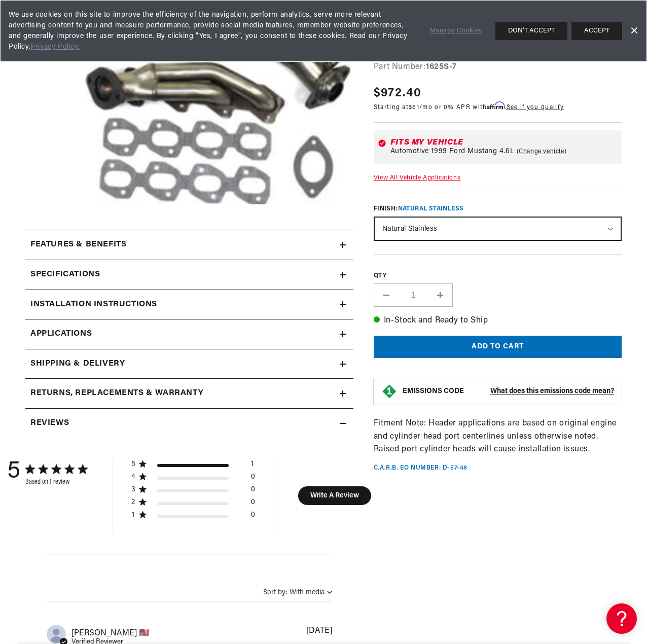 The height and width of the screenshot is (644, 647). Describe the element at coordinates (275, 592) in the screenshot. I see `span: Sort by:` at that location.